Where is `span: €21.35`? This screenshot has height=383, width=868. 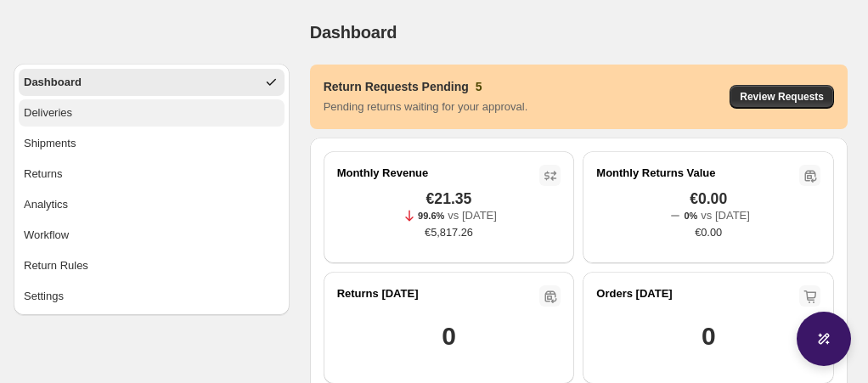
span: €21.35 is located at coordinates (449, 199).